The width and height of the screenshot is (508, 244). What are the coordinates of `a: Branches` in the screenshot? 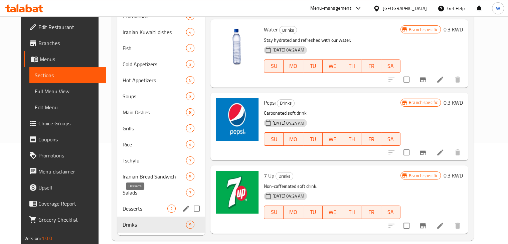 It's located at (65, 43).